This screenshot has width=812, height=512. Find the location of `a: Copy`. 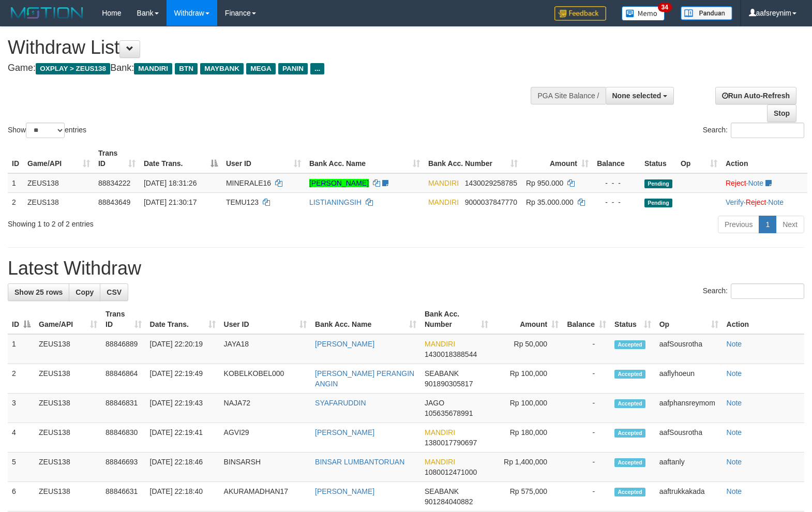

a: Copy is located at coordinates (85, 292).